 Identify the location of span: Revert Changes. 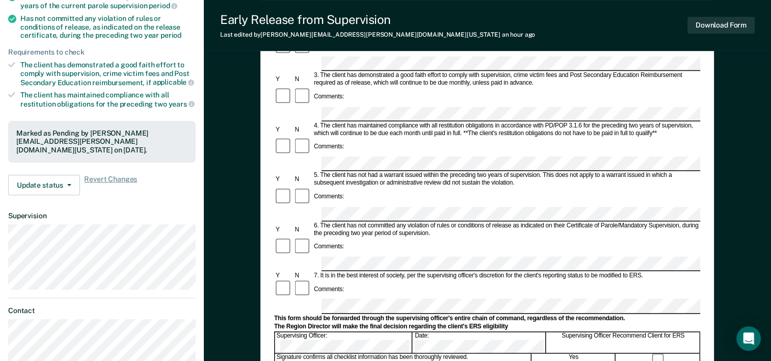
(111, 185).